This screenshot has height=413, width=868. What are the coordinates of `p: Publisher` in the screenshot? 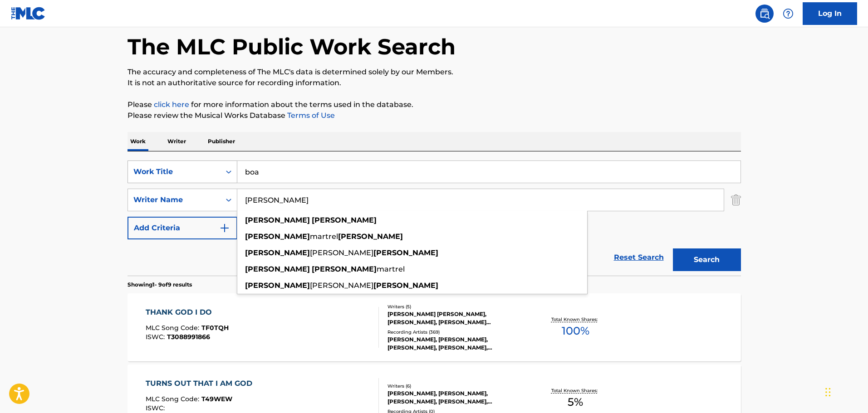 It's located at (222, 141).